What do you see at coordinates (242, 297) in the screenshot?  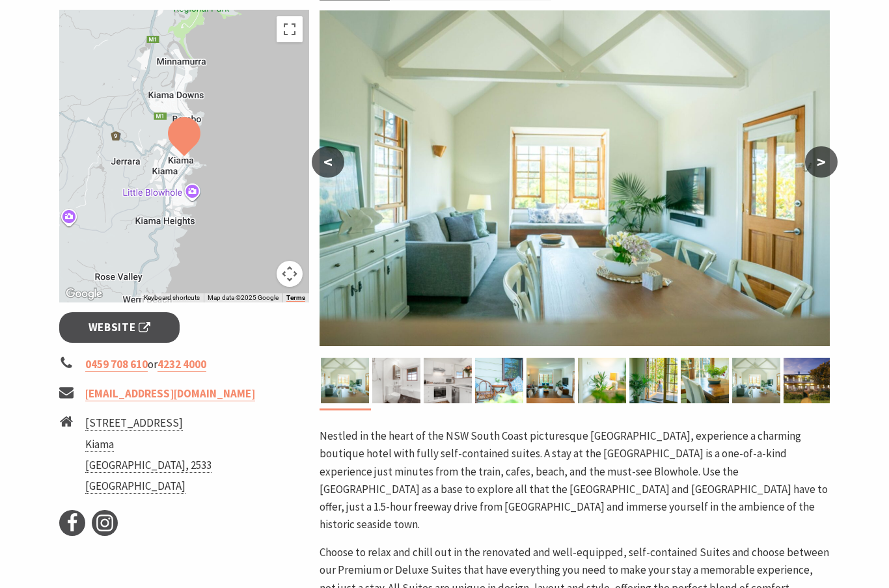 I see `span: Map data ©2025 Google` at bounding box center [242, 297].